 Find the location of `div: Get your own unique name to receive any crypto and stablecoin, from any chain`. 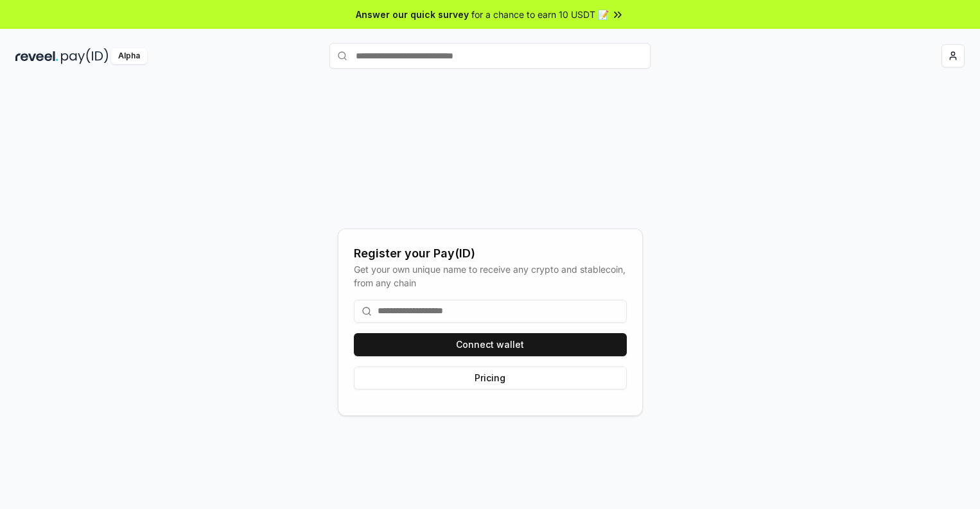

div: Get your own unique name to receive any crypto and stablecoin, from any chain is located at coordinates (490, 276).